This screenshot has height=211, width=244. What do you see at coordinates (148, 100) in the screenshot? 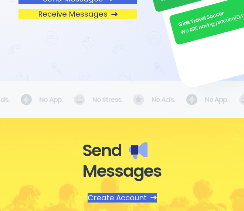
I see `div: No Ads.` at bounding box center [148, 100].